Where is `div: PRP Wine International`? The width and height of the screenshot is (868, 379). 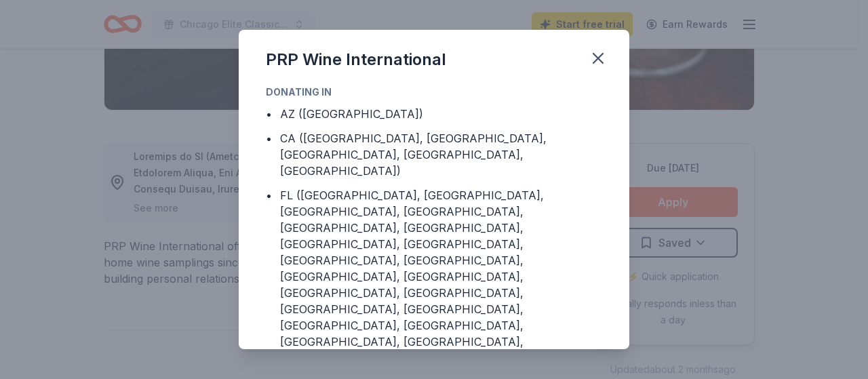 div: PRP Wine International is located at coordinates (356, 59).